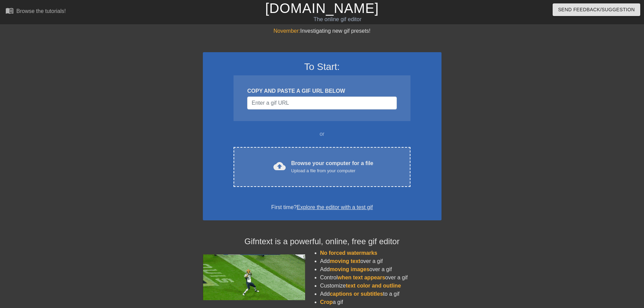  I want to click on div: The online gif editor, so click(337, 19).